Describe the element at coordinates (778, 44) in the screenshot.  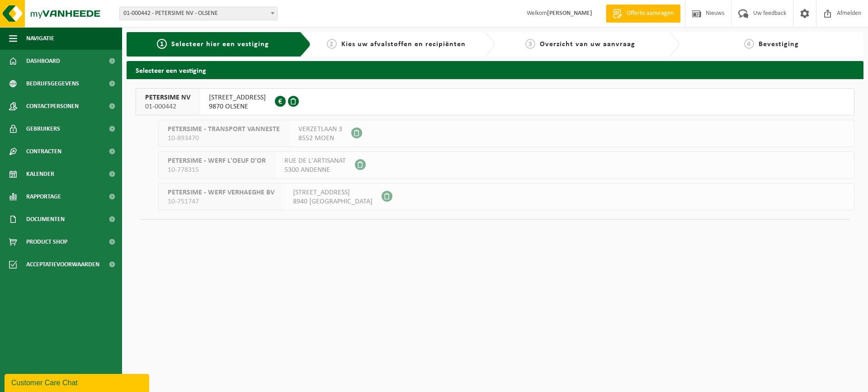
I see `span: Bevestiging` at that location.